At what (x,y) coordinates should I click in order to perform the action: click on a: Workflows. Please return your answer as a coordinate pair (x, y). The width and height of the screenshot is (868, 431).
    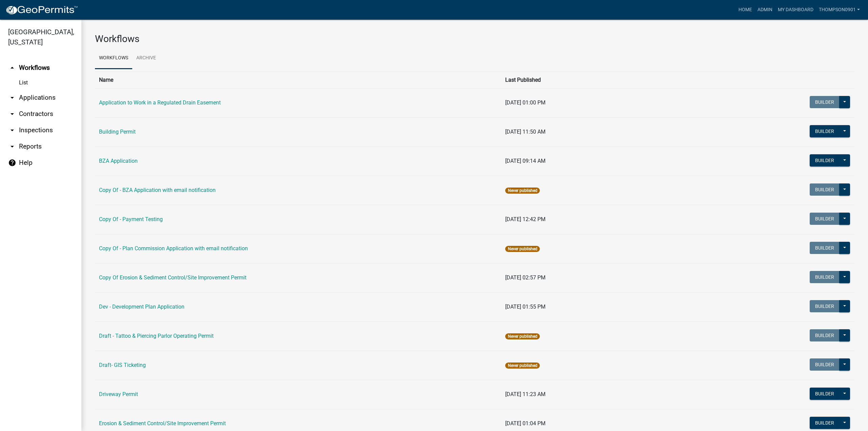
    Looking at the image, I should click on (113, 58).